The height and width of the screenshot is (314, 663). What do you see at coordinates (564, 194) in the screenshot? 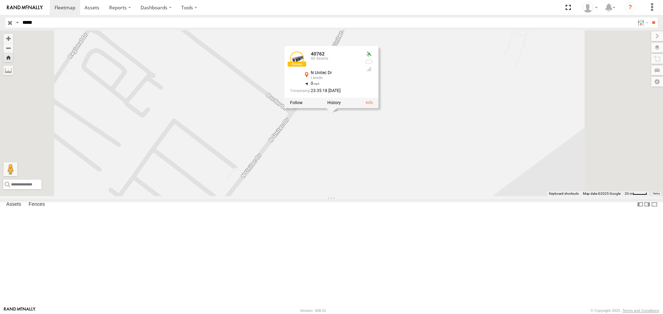
I see `button: Keyboard shortcuts` at bounding box center [564, 194].